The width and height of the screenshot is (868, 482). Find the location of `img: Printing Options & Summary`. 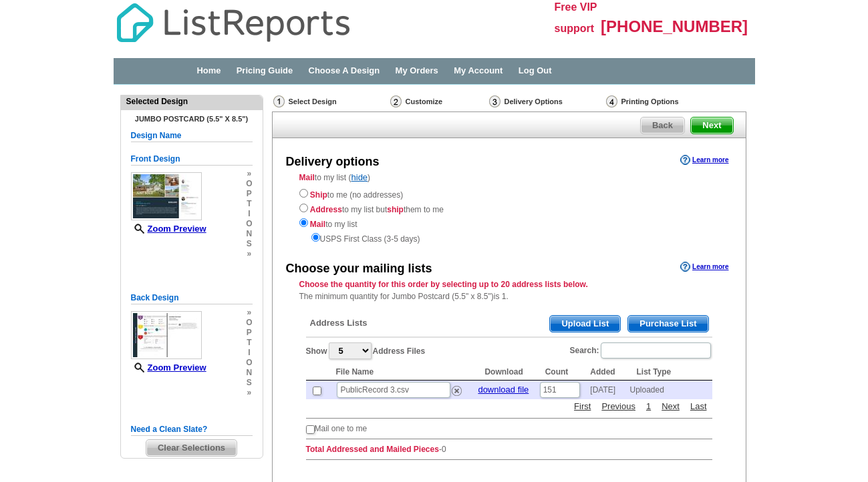

img: Printing Options & Summary is located at coordinates (611, 101).